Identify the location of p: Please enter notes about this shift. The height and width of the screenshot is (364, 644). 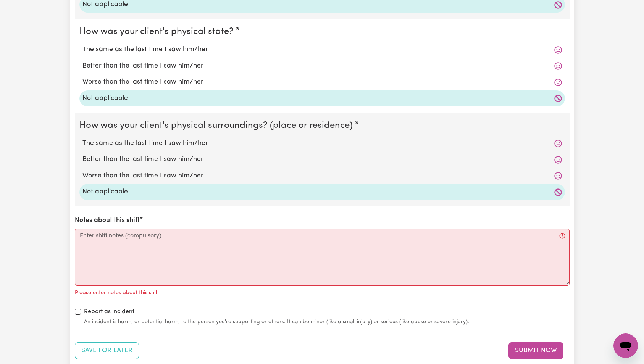
(117, 293).